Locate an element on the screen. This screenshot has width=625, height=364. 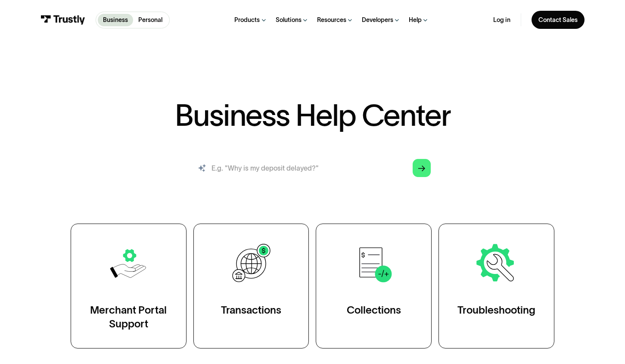
div: Collections is located at coordinates (374, 310).